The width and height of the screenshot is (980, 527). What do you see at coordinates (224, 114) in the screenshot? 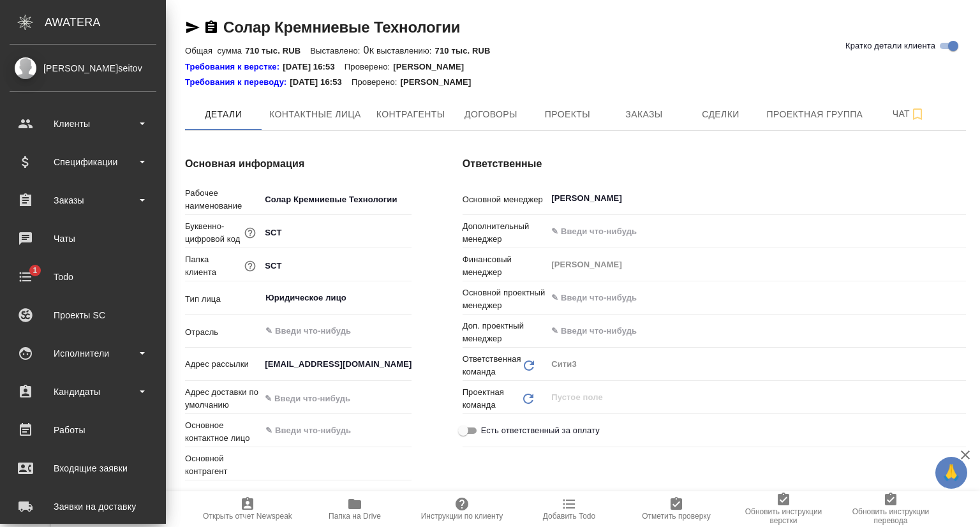
I see `span: Детали` at bounding box center [224, 114].